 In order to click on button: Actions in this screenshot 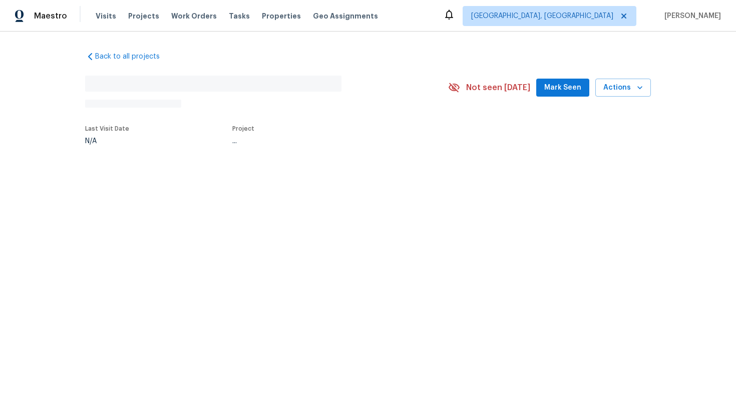, I will do `click(623, 88)`.